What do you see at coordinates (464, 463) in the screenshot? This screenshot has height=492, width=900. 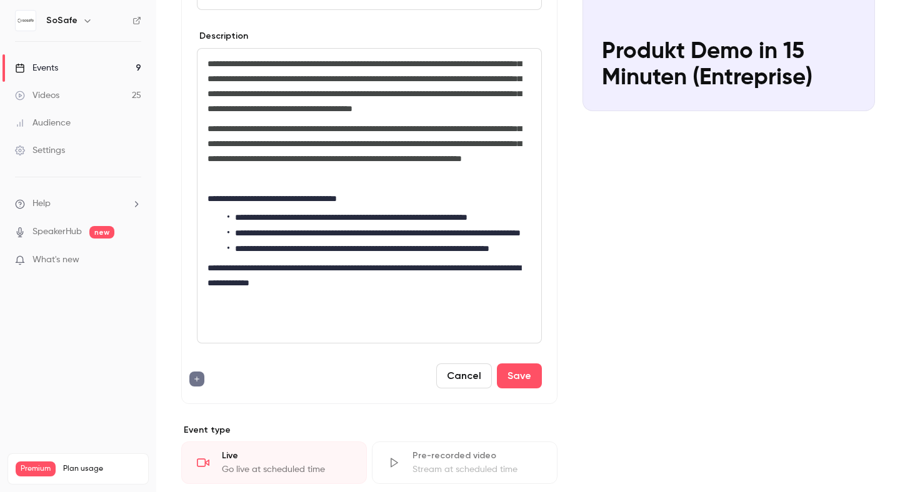 I see `div: Pre-recorded videoStream at scheduled time` at bounding box center [464, 463].